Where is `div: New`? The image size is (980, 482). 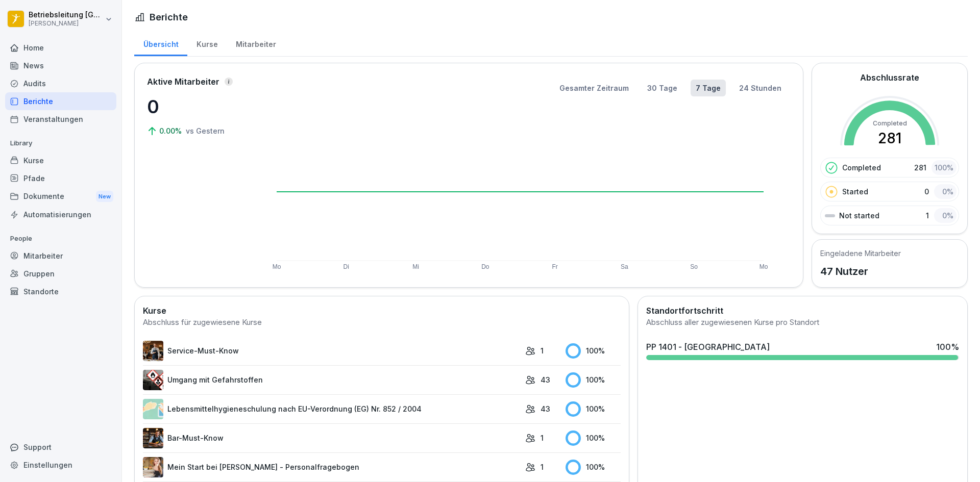
div: New is located at coordinates (104, 196).